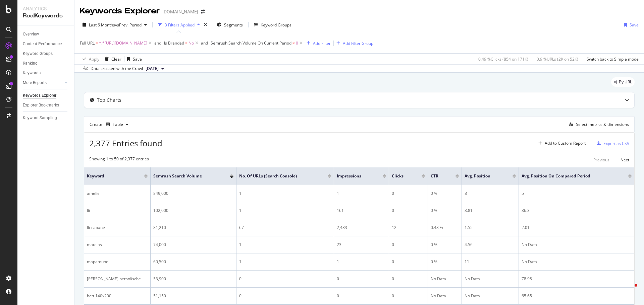 This screenshot has height=305, width=644. I want to click on div: Analytics, so click(46, 9).